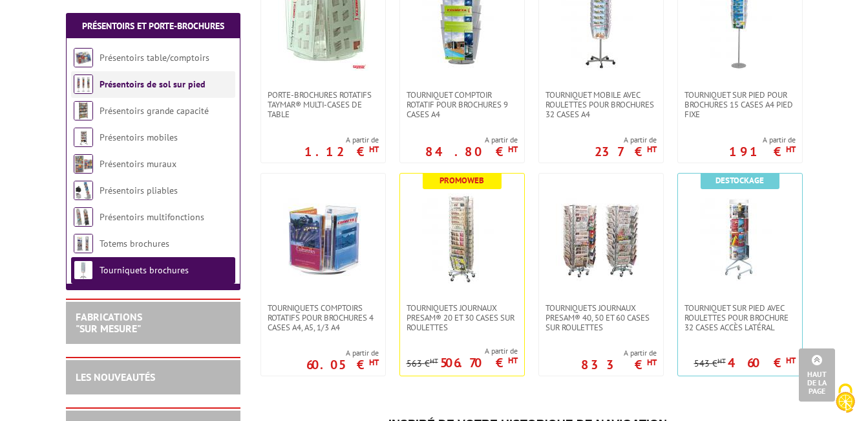 The height and width of the screenshot is (421, 868). What do you see at coordinates (846, 398) in the screenshot?
I see `img: Cookies (fenêtre modale)` at bounding box center [846, 398].